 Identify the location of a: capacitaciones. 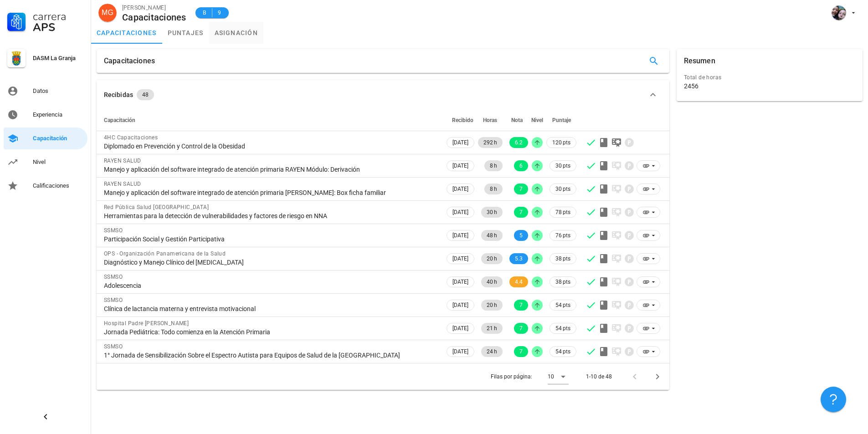
(127, 33).